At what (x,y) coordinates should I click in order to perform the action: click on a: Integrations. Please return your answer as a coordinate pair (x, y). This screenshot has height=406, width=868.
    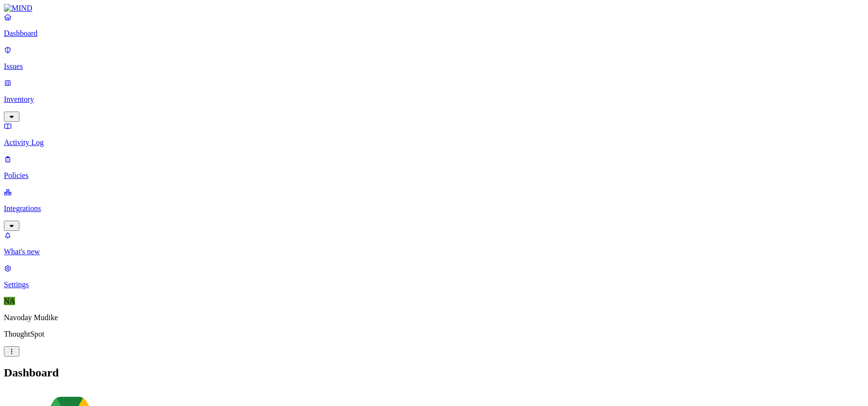
    Looking at the image, I should click on (434, 208).